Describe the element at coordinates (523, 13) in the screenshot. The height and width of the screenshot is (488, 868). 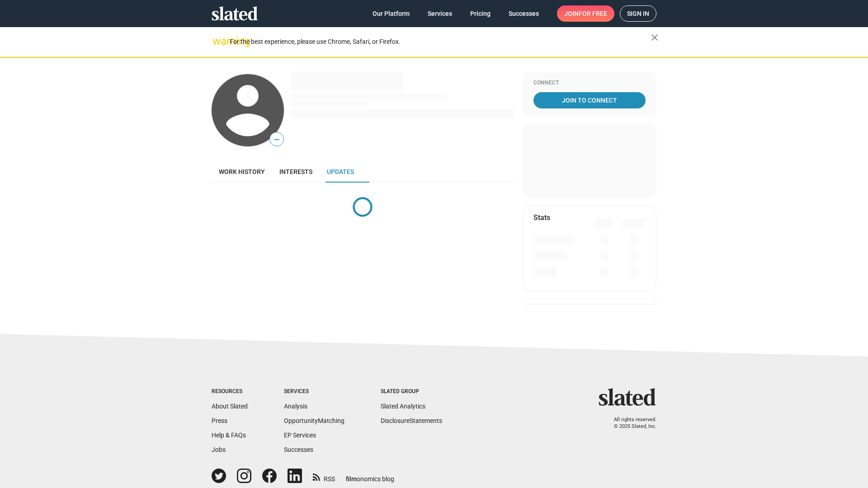
I see `span: Successes` at that location.